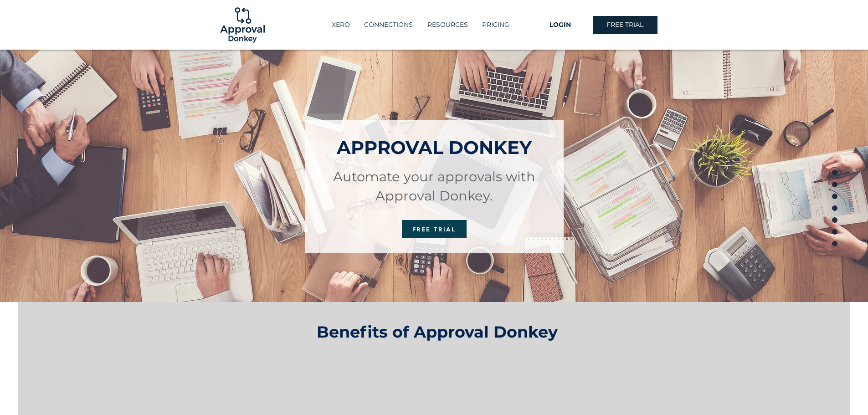  Describe the element at coordinates (340, 24) in the screenshot. I see `a: XERO` at that location.